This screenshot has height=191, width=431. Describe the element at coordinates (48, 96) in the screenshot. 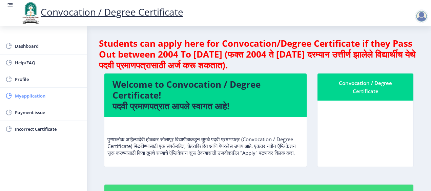

I see `span: Myapplication` at that location.